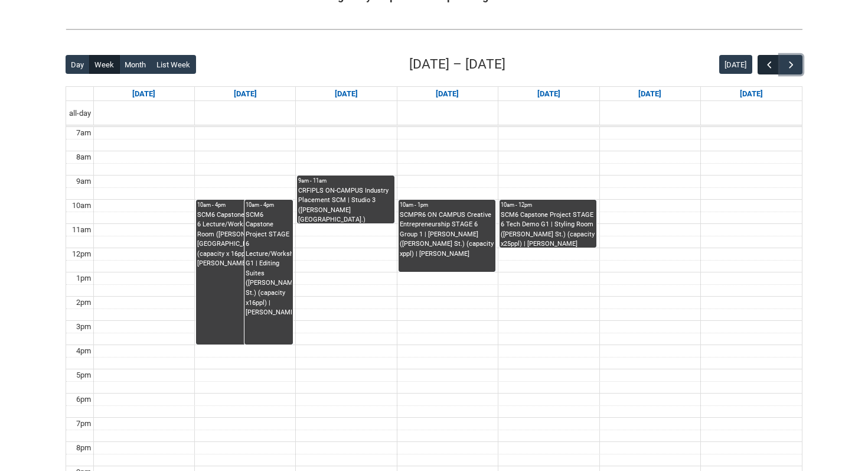 The width and height of the screenshot is (868, 471). I want to click on a: Go to September 14, 2025, so click(143, 94).